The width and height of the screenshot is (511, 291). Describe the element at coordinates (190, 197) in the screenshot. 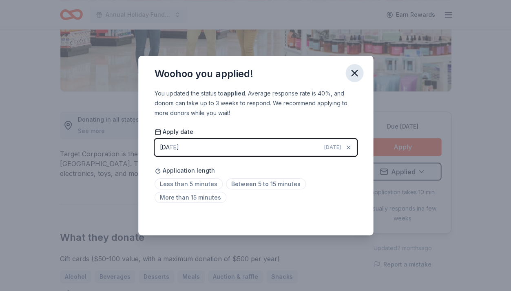

I see `span: More than 15 minutes` at that location.